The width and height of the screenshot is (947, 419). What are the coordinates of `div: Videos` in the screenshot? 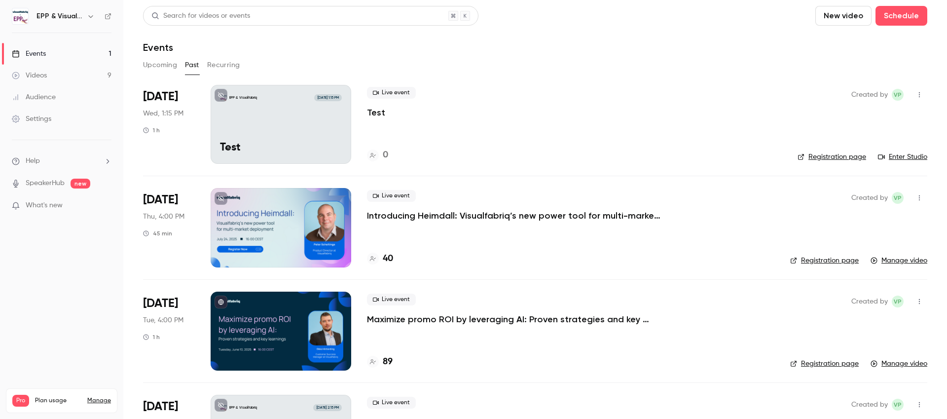 It's located at (29, 75).